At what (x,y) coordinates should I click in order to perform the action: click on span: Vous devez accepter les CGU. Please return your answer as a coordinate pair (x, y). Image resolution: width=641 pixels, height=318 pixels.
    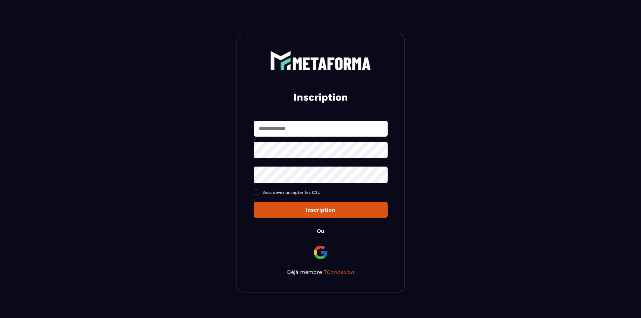
    Looking at the image, I should click on (291, 192).